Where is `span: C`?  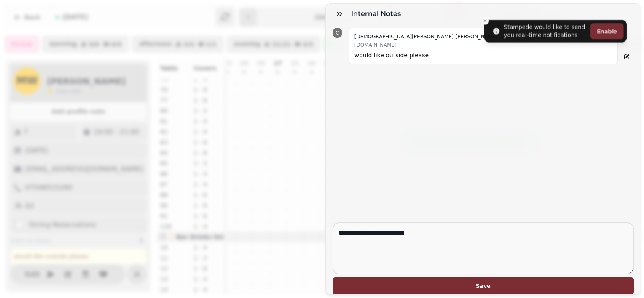
span: C is located at coordinates (337, 33).